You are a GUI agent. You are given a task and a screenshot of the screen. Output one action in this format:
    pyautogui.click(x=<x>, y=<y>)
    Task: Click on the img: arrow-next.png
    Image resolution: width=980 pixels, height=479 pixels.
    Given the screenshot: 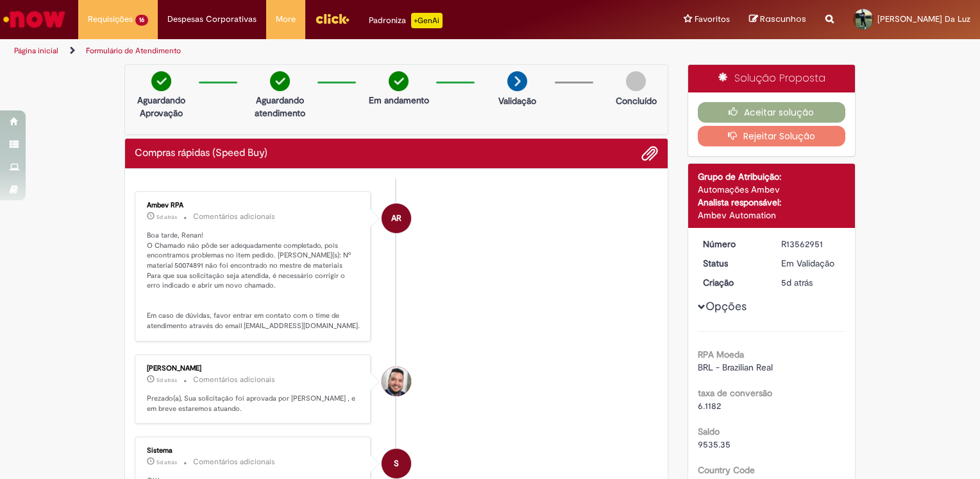 What is the action you would take?
    pyautogui.click(x=517, y=81)
    